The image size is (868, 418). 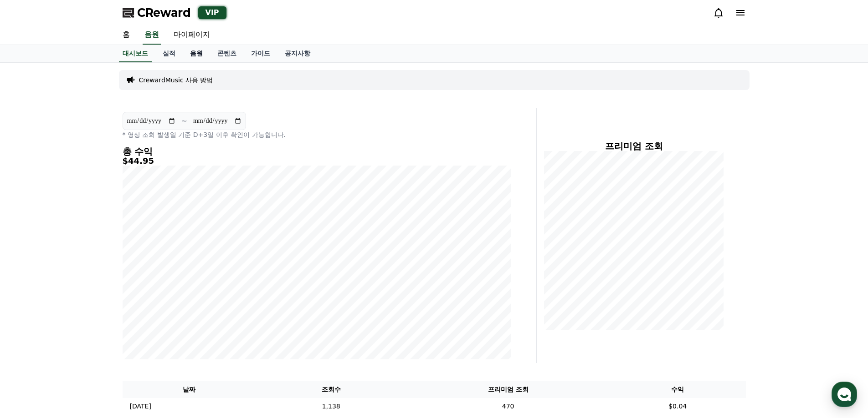 What do you see at coordinates (260, 53) in the screenshot?
I see `a: 가이드` at bounding box center [260, 53].